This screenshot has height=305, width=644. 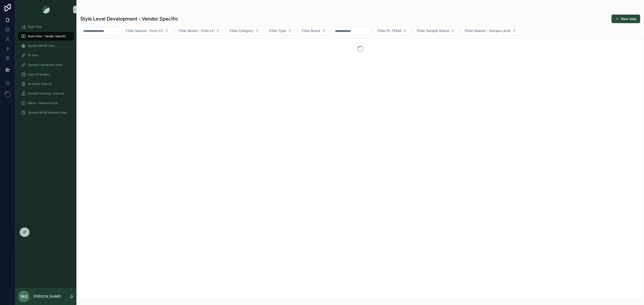 What do you see at coordinates (46, 75) in the screenshot?
I see `a: Users & Vendors` at bounding box center [46, 75].